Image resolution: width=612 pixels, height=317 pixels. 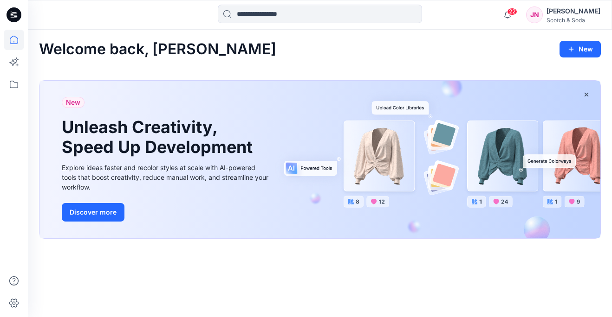 I want to click on div: JN, so click(x=534, y=15).